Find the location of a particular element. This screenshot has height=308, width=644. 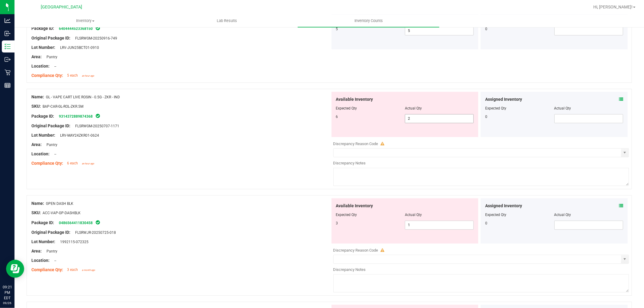

a: Inventory Counts is located at coordinates (368, 21).